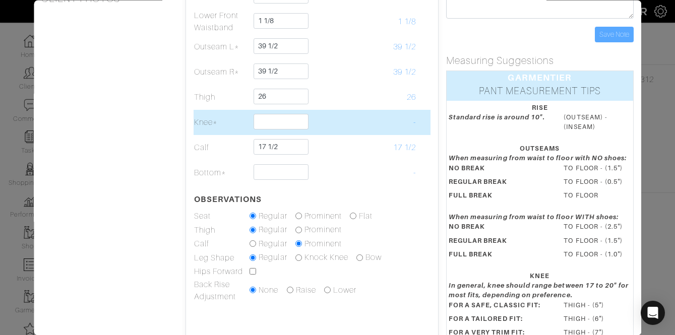 The image size is (675, 335). I want to click on em: When measuring from waist to floor with NO shoes:, so click(537, 158).